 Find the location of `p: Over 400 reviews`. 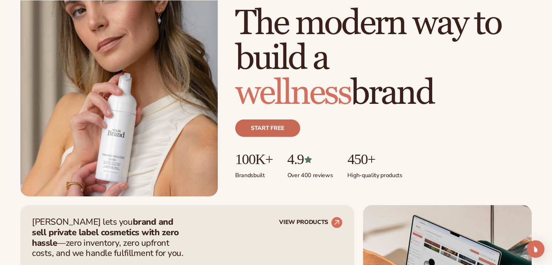

p: Over 400 reviews is located at coordinates (310, 173).